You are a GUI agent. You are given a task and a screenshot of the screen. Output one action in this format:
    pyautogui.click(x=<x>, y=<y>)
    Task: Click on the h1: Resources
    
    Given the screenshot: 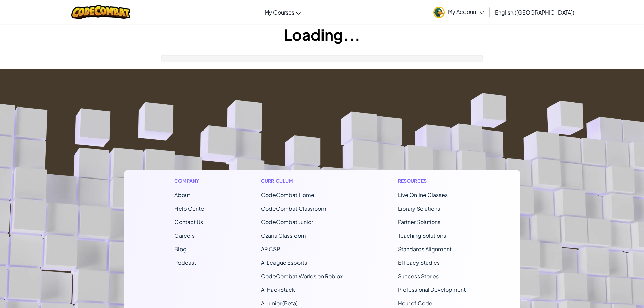 What is the action you would take?
    pyautogui.click(x=434, y=180)
    